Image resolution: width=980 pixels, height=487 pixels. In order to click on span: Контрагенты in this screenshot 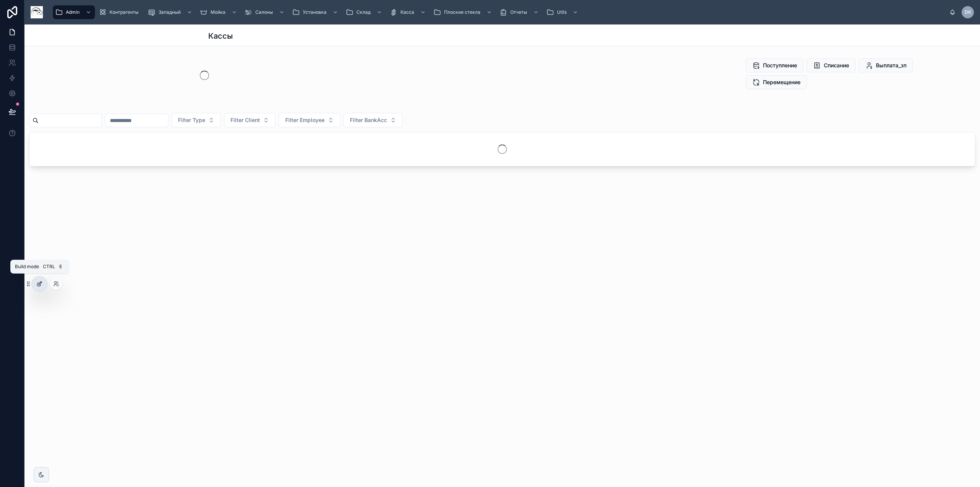, I will do `click(124, 12)`.